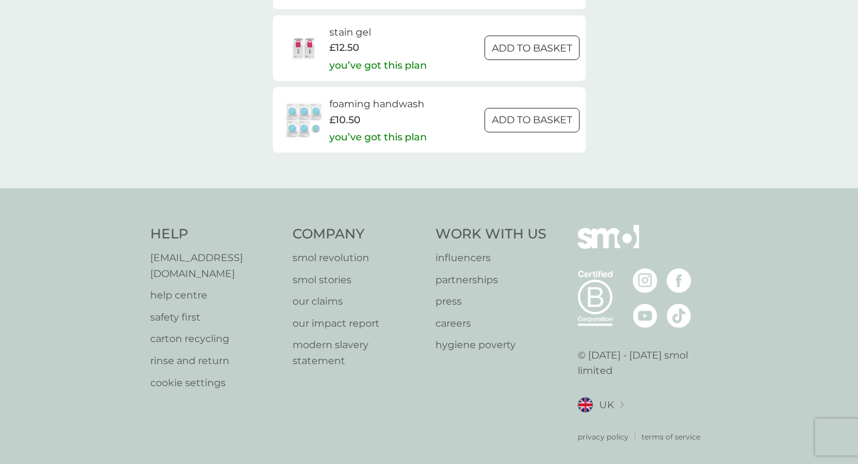  What do you see at coordinates (357, 234) in the screenshot?
I see `h4: Company` at bounding box center [357, 234].